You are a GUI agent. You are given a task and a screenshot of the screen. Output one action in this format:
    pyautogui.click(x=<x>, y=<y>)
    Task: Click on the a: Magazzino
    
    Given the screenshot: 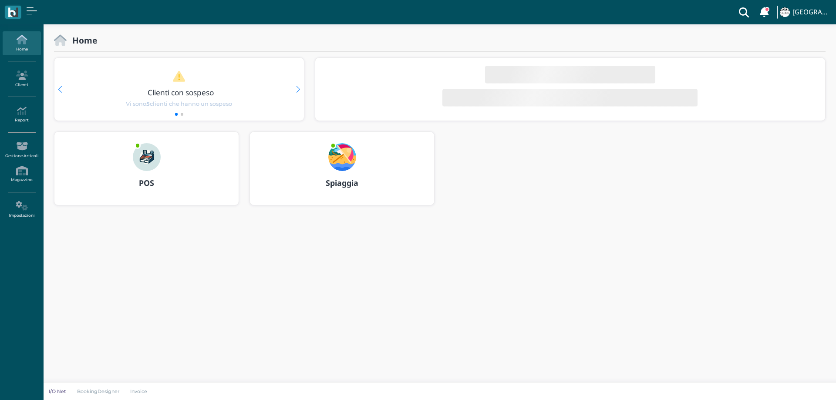 What is the action you would take?
    pyautogui.click(x=21, y=174)
    